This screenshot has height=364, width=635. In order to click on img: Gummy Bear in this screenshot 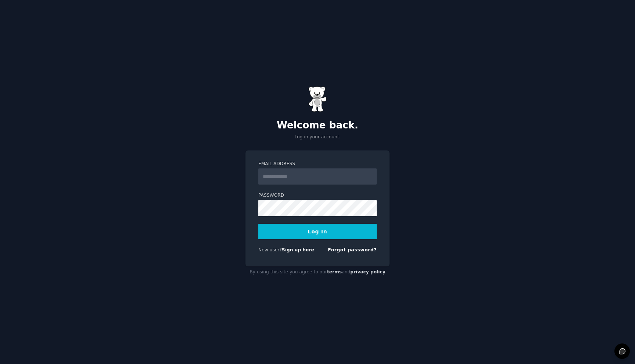, I will do `click(317, 99)`.